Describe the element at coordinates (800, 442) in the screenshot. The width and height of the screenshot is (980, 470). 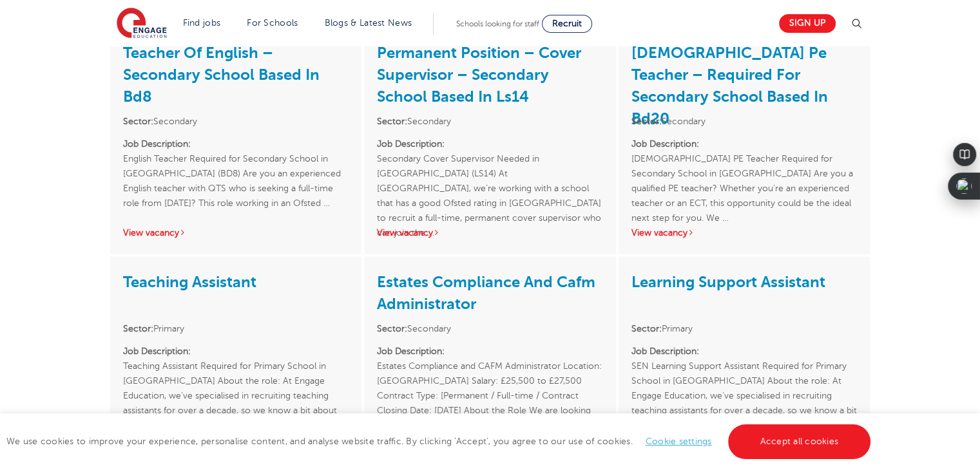
I see `a: Accept all cookies` at that location.